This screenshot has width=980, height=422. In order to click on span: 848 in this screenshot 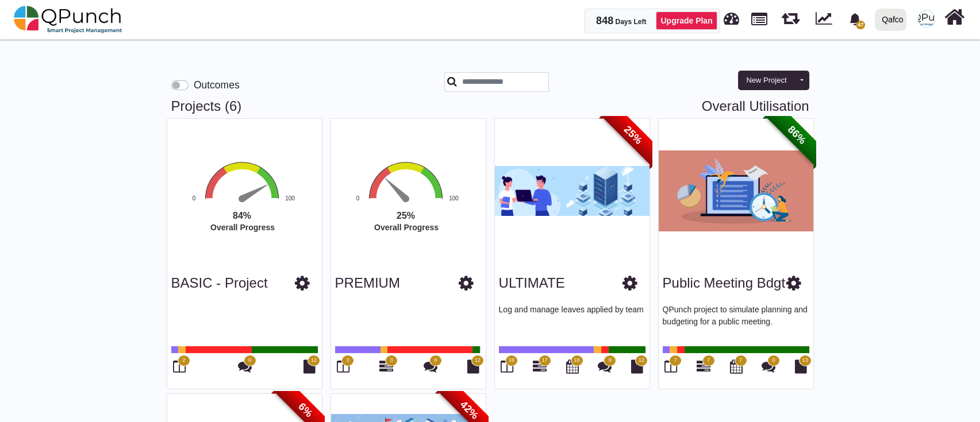, I will do `click(605, 21)`.